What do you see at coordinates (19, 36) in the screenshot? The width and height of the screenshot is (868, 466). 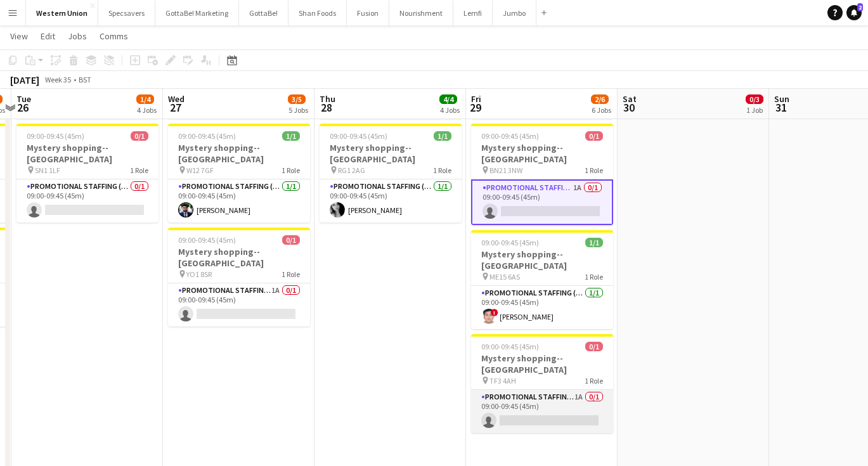 I see `span: View` at bounding box center [19, 36].